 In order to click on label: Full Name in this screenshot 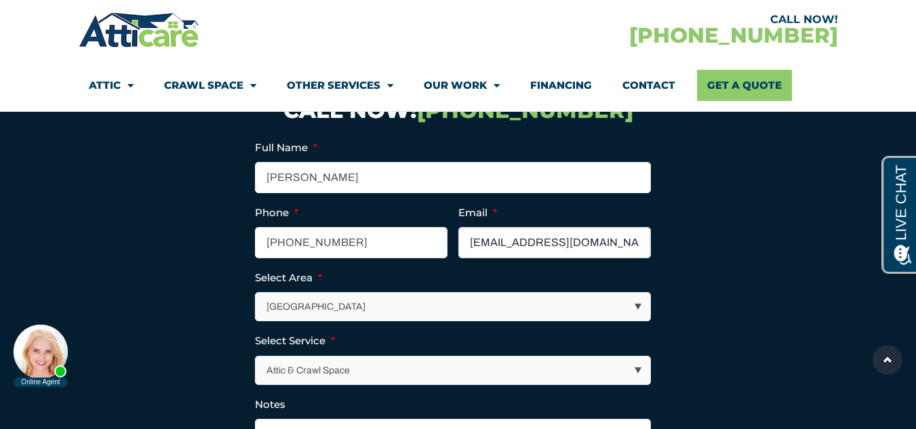, I will do `click(286, 148)`.